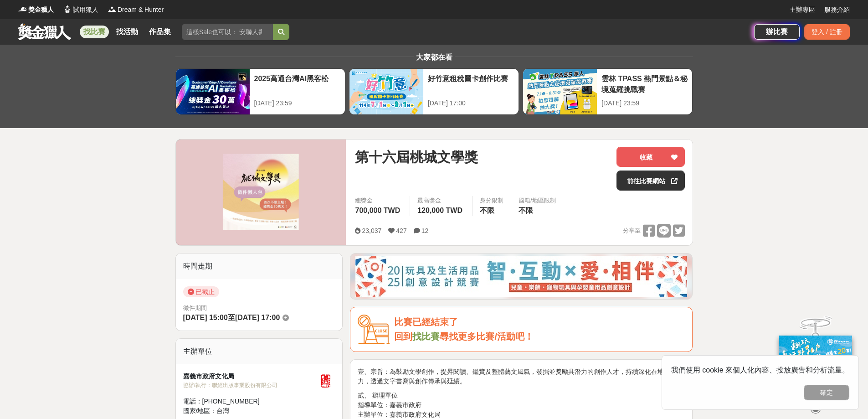  I want to click on div: 好竹意租稅圖卡創作比賽, so click(470, 83).